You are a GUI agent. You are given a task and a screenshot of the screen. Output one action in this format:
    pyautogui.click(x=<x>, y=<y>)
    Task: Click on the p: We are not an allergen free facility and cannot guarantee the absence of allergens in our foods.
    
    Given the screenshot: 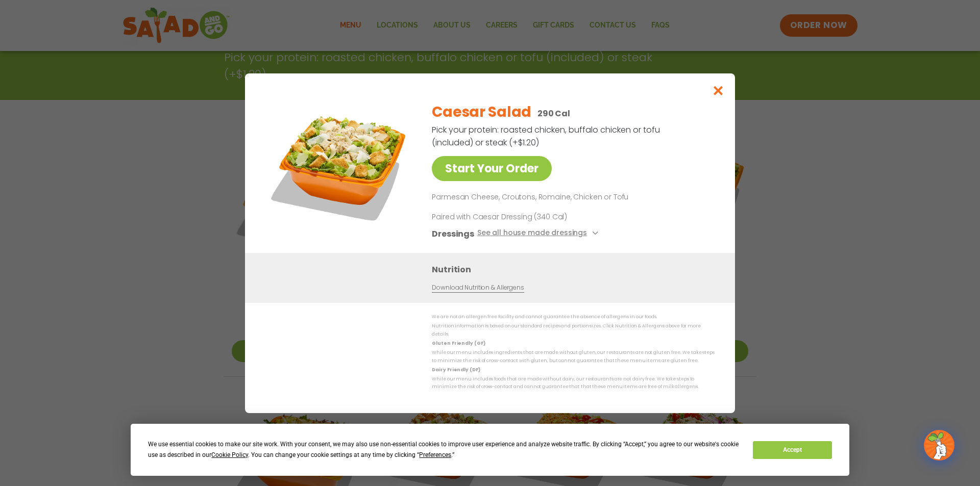 What is the action you would take?
    pyautogui.click(x=574, y=316)
    